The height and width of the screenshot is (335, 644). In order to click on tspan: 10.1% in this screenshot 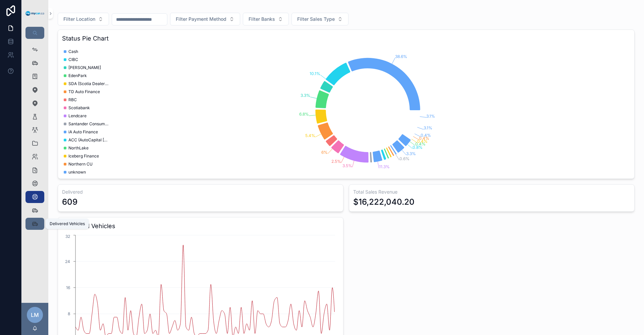, I will do `click(315, 74)`.